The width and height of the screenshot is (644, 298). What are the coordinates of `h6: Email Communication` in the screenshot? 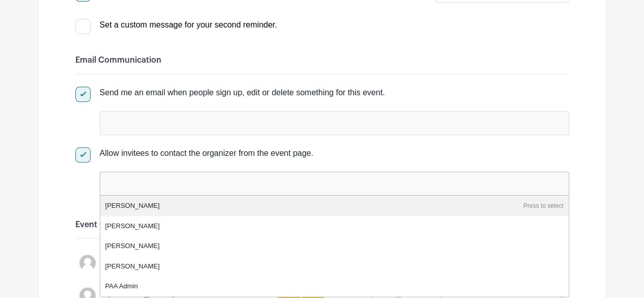 It's located at (322, 60).